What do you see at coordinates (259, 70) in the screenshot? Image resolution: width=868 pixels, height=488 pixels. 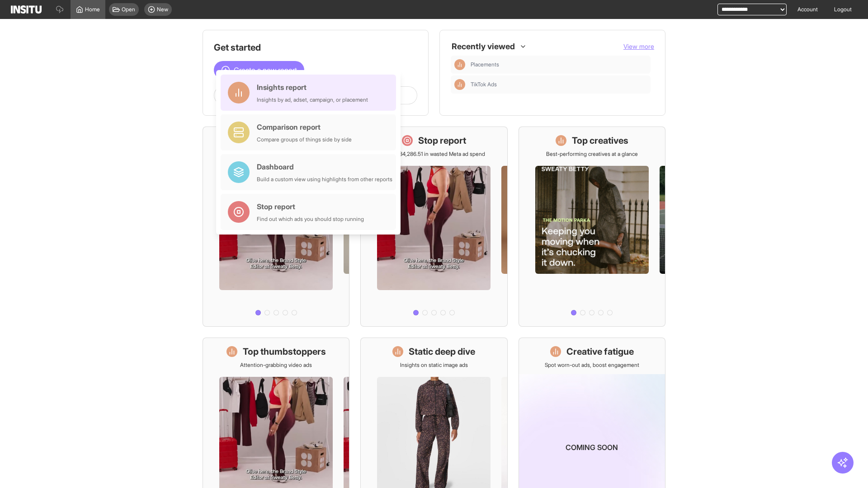 I see `button: Create a new report` at bounding box center [259, 70].